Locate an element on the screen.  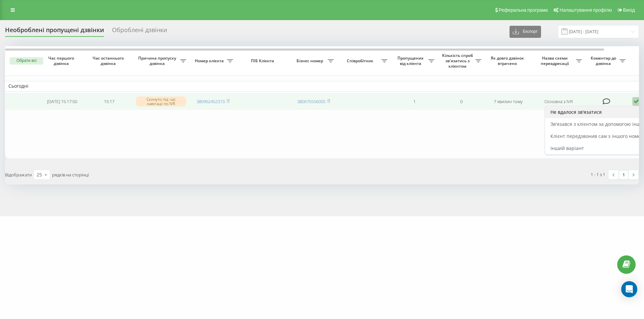
td: 7 хвилин тому is located at coordinates (508, 102).